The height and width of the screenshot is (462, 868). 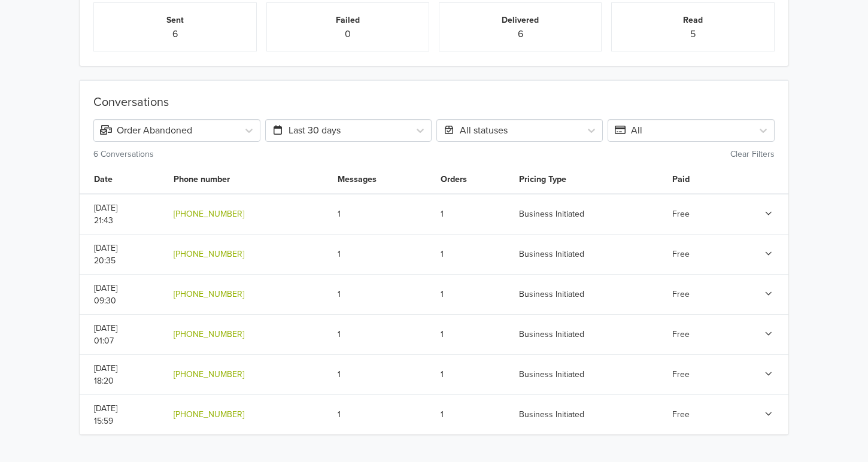 What do you see at coordinates (124, 154) in the screenshot?
I see `small: 6 Conversations` at bounding box center [124, 154].